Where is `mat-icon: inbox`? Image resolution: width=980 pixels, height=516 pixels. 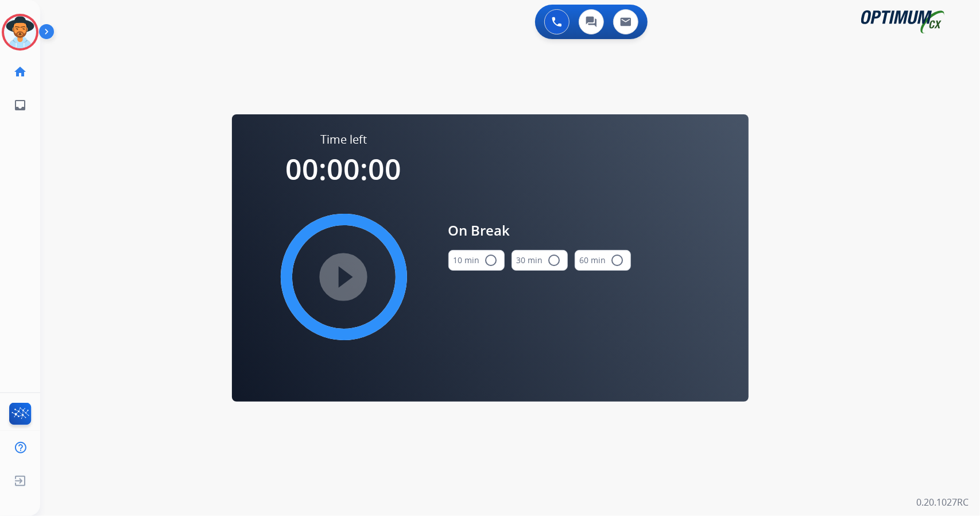 mat-icon: inbox is located at coordinates (20, 105).